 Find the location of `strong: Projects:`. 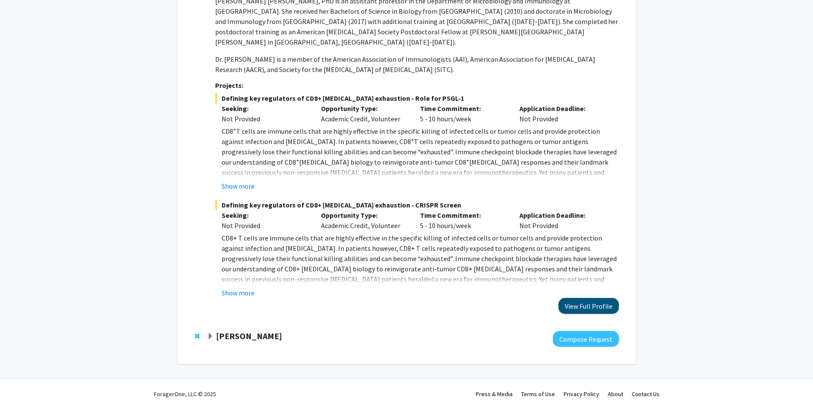

strong: Projects: is located at coordinates (229, 85).